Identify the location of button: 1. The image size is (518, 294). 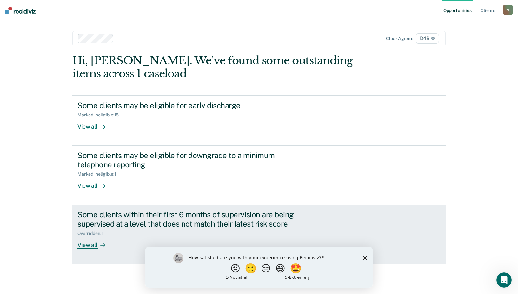
(91, 22).